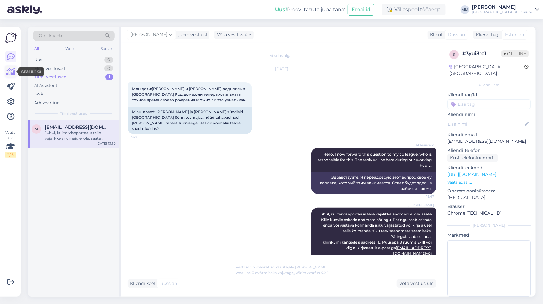 This screenshot has height=304, width=543. I want to click on div: Väljaspool tööaega, so click(414, 10).